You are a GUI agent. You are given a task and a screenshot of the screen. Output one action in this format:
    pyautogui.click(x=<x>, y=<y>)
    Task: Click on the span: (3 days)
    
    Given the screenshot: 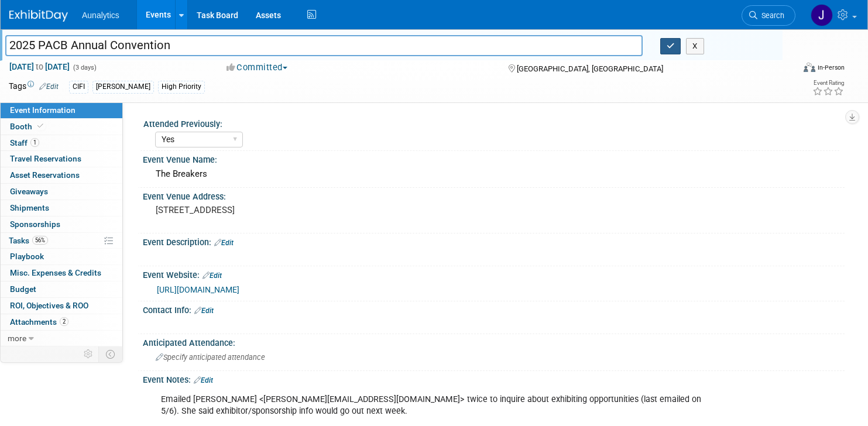 What is the action you would take?
    pyautogui.click(x=84, y=68)
    